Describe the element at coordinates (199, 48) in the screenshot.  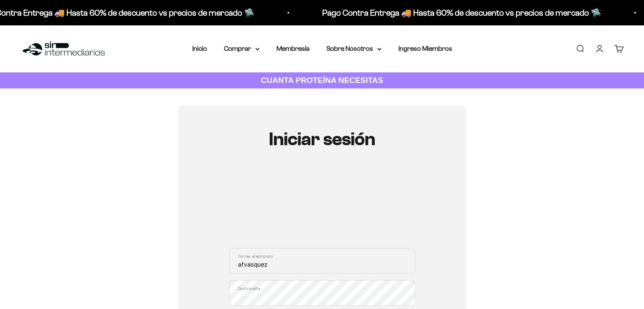
I see `a: Inicio` at that location.